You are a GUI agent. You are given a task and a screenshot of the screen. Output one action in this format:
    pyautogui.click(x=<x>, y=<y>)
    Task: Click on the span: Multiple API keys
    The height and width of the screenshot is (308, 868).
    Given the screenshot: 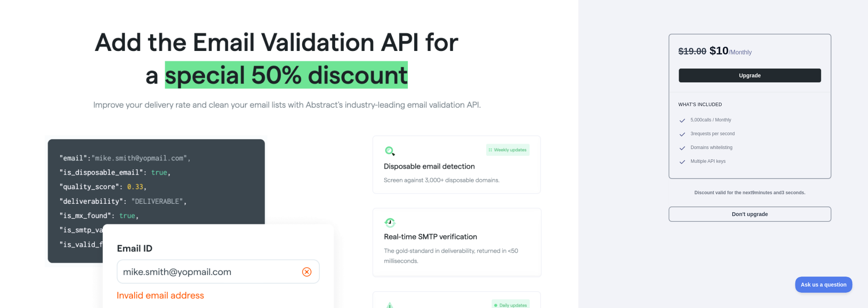 What is the action you would take?
    pyautogui.click(x=707, y=162)
    